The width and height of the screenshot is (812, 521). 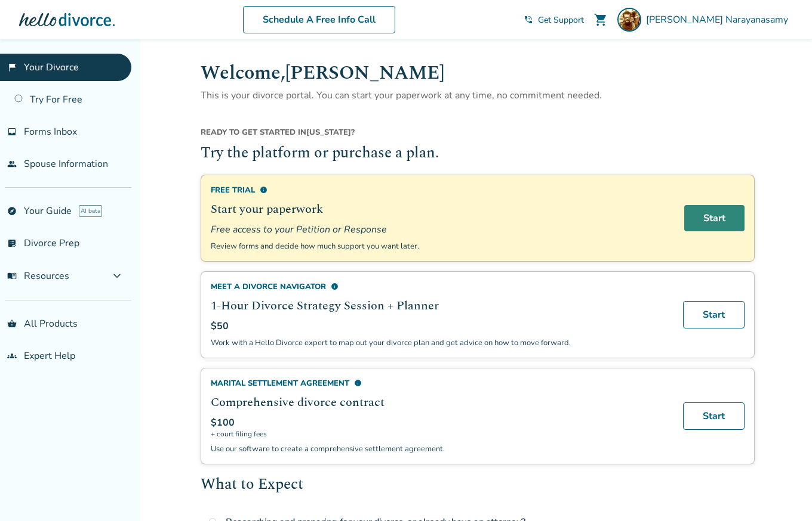 What do you see at coordinates (439, 343) in the screenshot?
I see `p: Work with a Hello Divorce expert to map out your divorce plan and get advice on how to move forward.` at bounding box center [439, 343].